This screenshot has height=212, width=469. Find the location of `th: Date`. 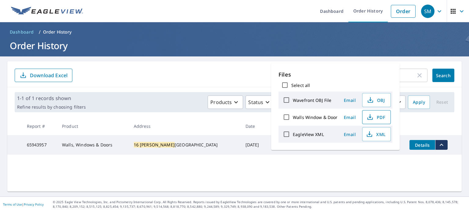

th: Date is located at coordinates (254, 126).